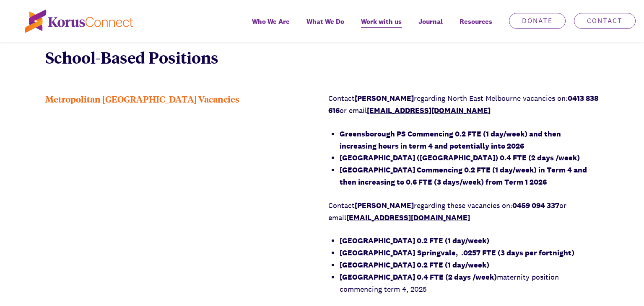 The width and height of the screenshot is (644, 306). Describe the element at coordinates (381, 27) in the screenshot. I see `a: Work with us` at that location.